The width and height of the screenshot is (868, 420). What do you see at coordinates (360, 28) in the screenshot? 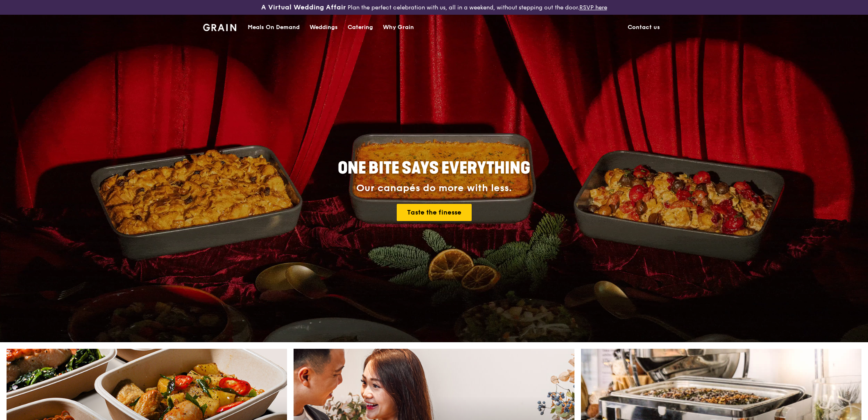
I see `a: Catering` at bounding box center [360, 28].